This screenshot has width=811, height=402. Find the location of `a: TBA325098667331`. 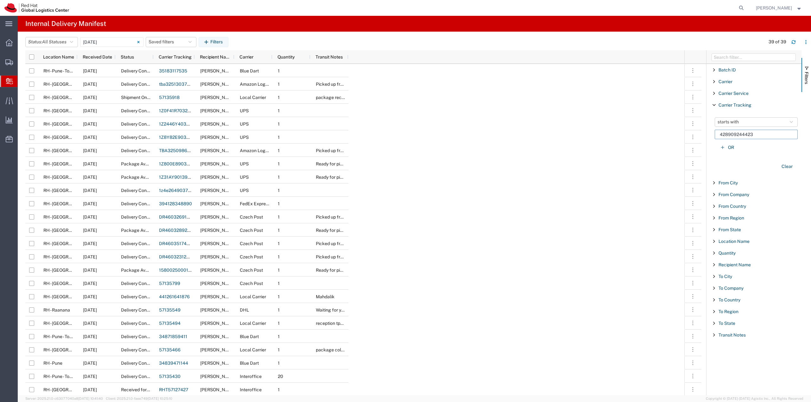

a: TBA325098667331 is located at coordinates (180, 151).